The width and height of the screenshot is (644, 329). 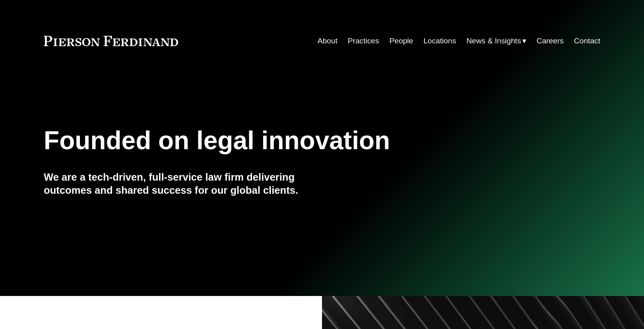 I want to click on a: Careers, so click(x=551, y=41).